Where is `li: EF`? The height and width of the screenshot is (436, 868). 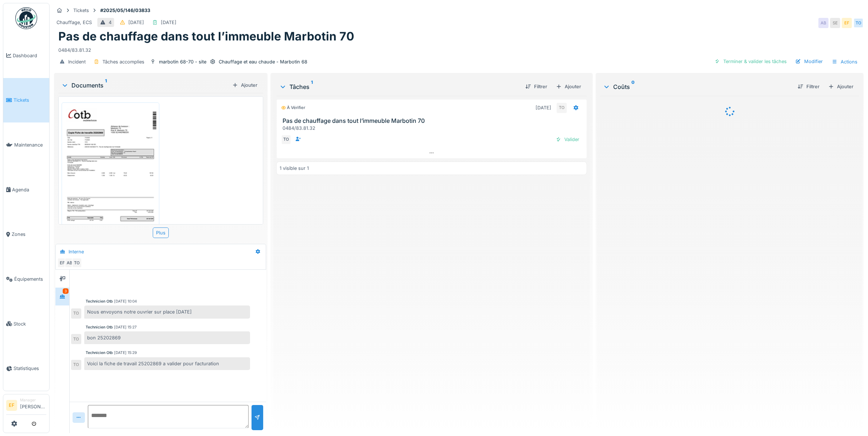
li: EF is located at coordinates (12, 406).